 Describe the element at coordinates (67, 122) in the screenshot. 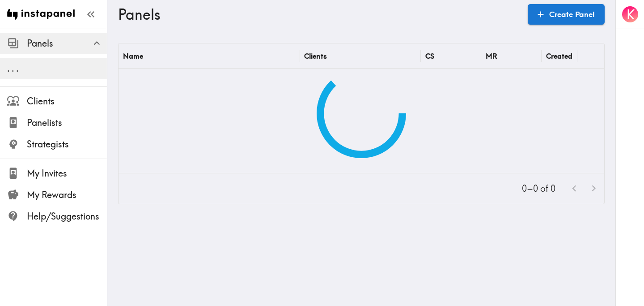

I see `span: Panelists` at that location.